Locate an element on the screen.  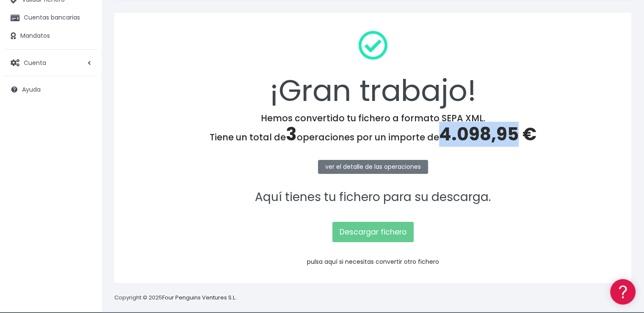
a: ver el detalle de las operaciones is located at coordinates (373, 167).